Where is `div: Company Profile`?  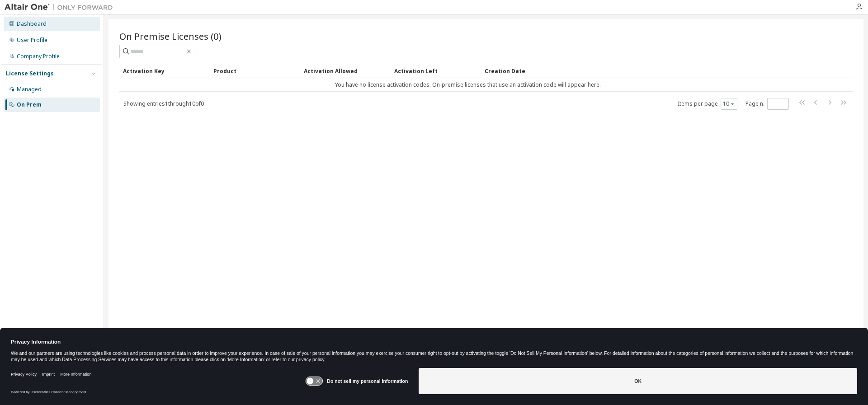
div: Company Profile is located at coordinates (38, 56).